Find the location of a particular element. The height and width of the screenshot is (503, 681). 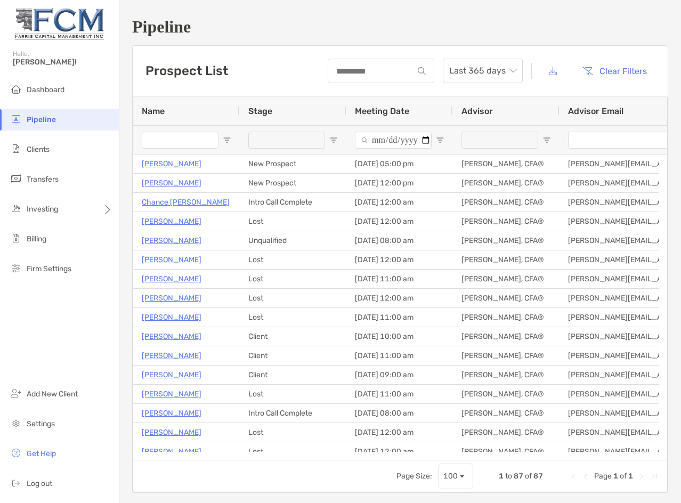

div: First Page is located at coordinates (573, 476).